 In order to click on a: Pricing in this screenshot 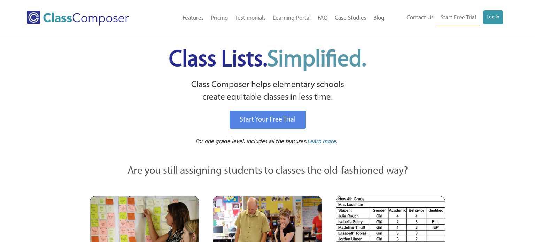, I will do `click(219, 18)`.